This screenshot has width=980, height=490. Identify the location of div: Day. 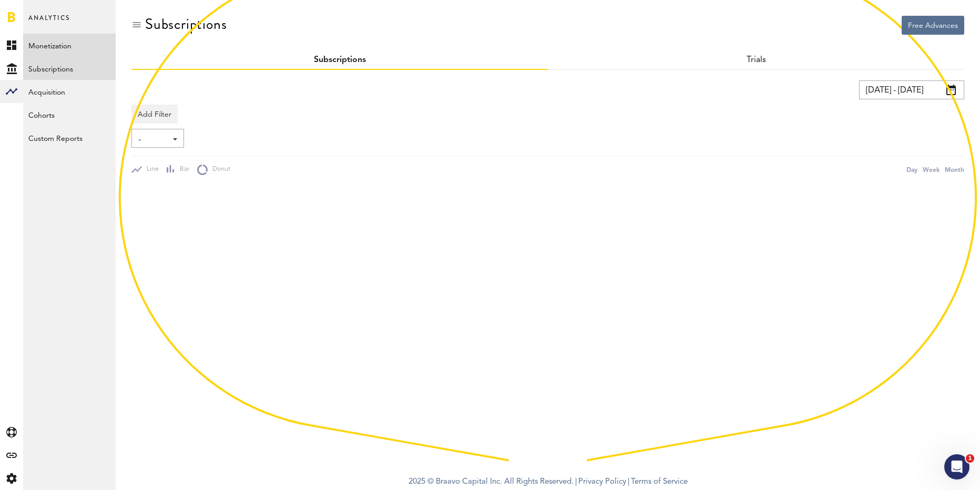
(911, 169).